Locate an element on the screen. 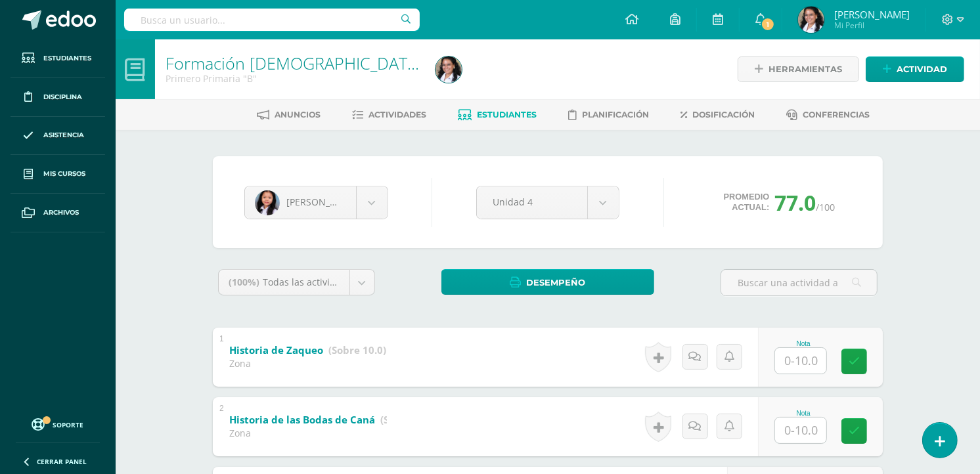 The image size is (980, 474). span: Mi Perfil is located at coordinates (872, 25).